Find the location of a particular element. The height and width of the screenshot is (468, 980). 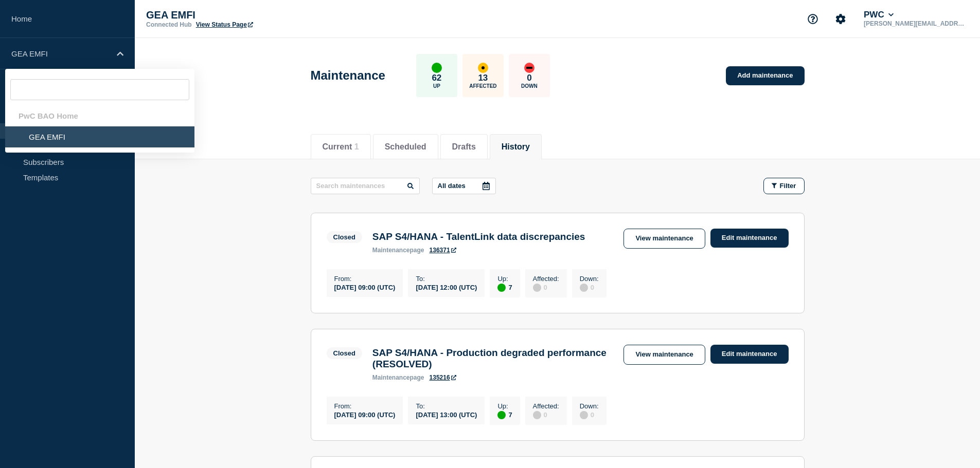

button: Current 1 is located at coordinates (341, 147).